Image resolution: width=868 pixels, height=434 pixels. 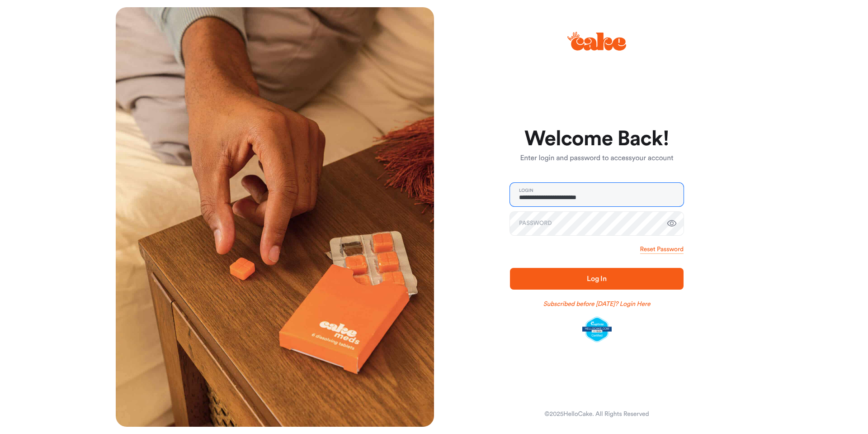 What do you see at coordinates (597, 329) in the screenshot?
I see `img: legit-script-certified.png` at bounding box center [597, 329].